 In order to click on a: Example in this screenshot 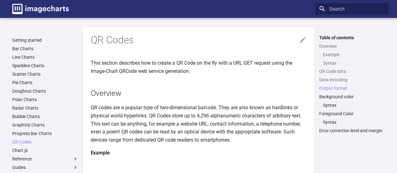, I will do `click(354, 55)`.